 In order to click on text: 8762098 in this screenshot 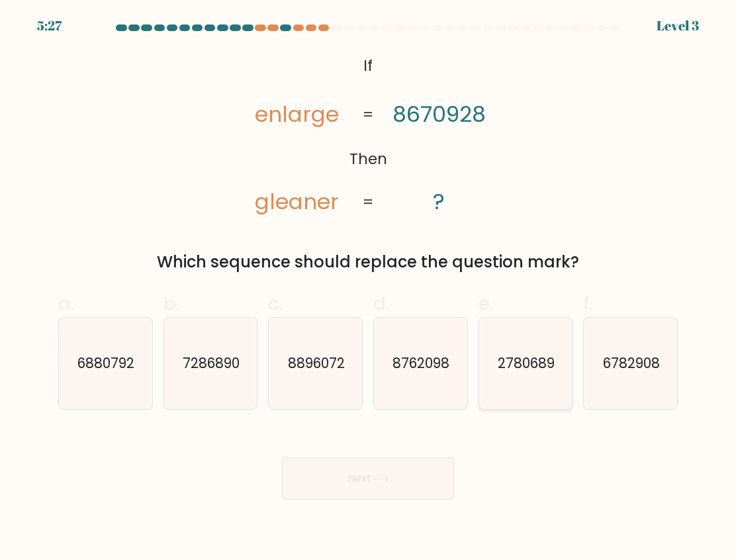, I will do `click(421, 363)`.